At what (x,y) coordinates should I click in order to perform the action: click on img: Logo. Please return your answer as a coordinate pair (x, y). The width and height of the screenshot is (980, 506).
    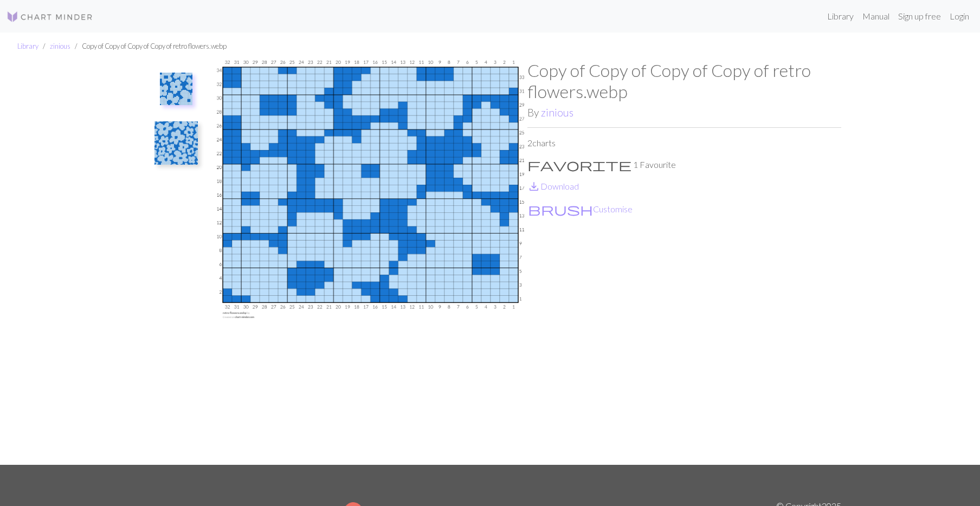
    Looking at the image, I should click on (50, 16).